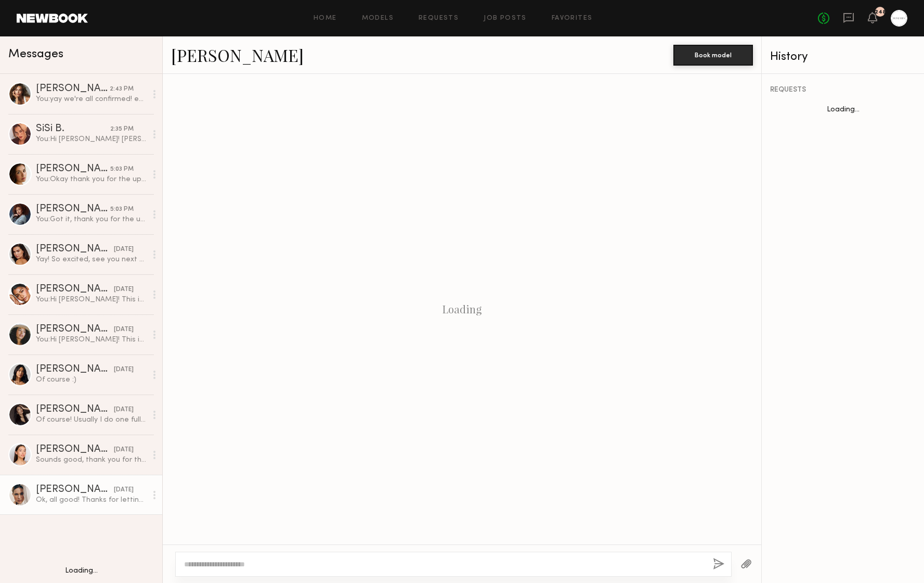 The height and width of the screenshot is (583, 924). What do you see at coordinates (325, 19) in the screenshot?
I see `a: Home` at bounding box center [325, 19].